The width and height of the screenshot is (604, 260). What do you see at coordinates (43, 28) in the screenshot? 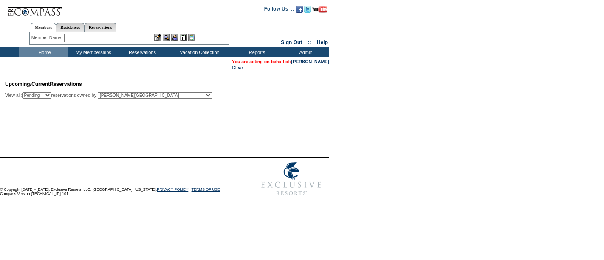
I see `a: Members` at bounding box center [43, 28].